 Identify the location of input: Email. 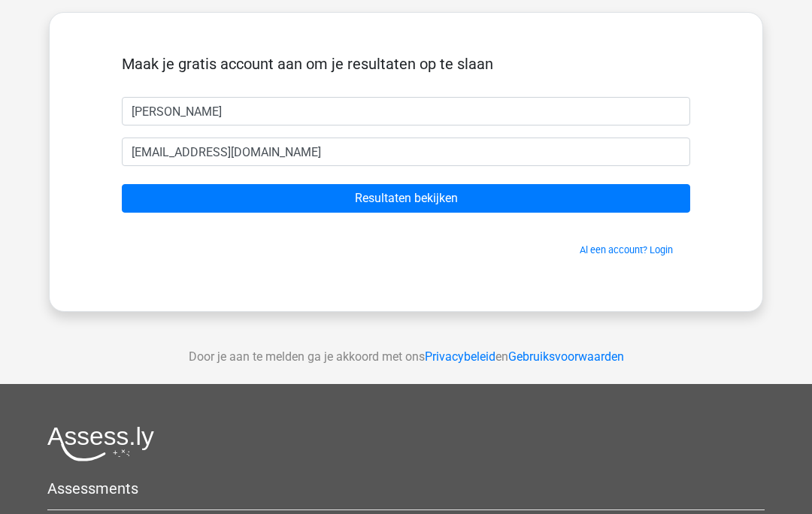
(406, 152).